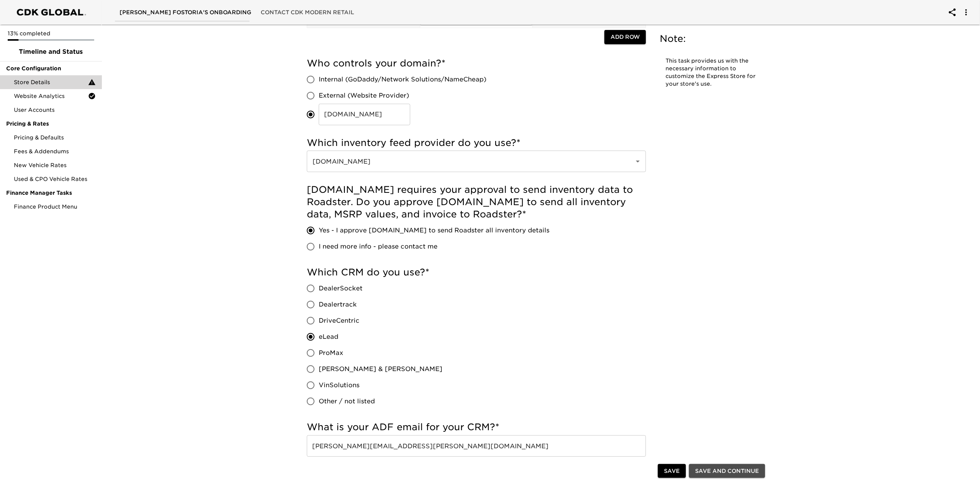 The image size is (980, 484). Describe the element at coordinates (54, 165) in the screenshot. I see `span: New Vehicle Rates` at that location.